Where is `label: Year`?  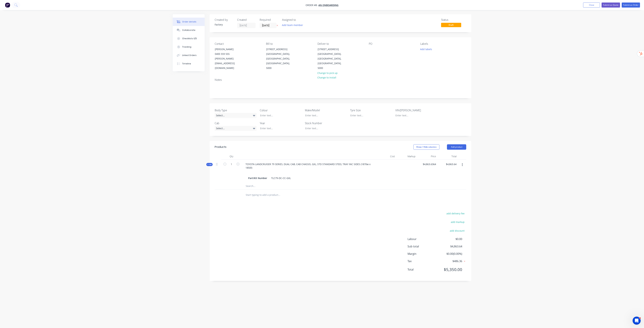
label: Year is located at coordinates (281, 123).